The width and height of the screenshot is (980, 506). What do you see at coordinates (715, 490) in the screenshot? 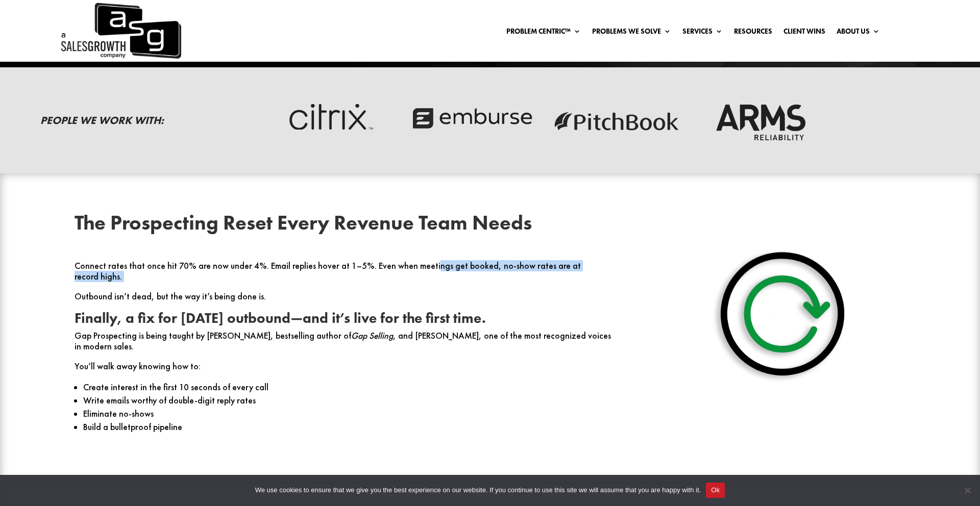
I see `button: Ok` at bounding box center [715, 490].